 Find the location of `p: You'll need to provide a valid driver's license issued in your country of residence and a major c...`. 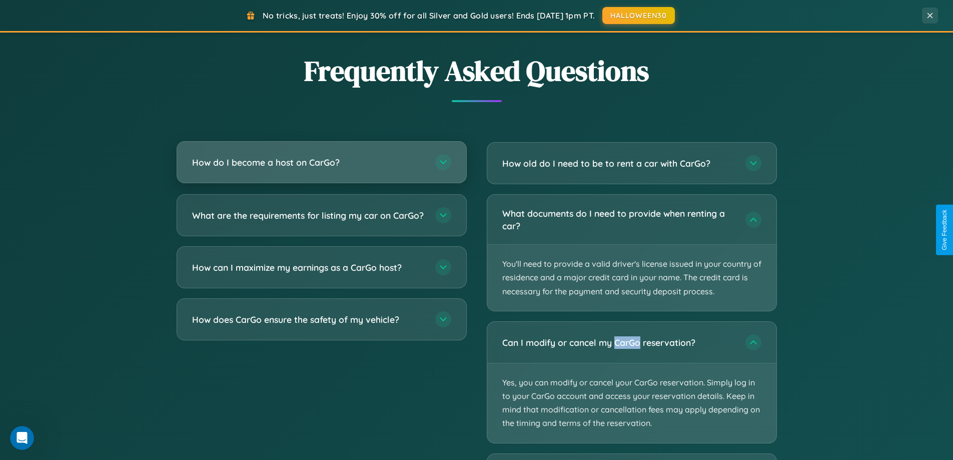

p: You'll need to provide a valid driver's license issued in your country of residence and a major c... is located at coordinates (632, 278).